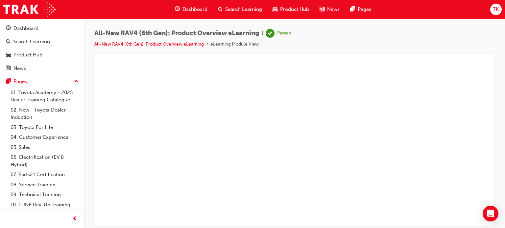 This screenshot has height=228, width=505. Describe the element at coordinates (496, 9) in the screenshot. I see `span: TK` at that location.